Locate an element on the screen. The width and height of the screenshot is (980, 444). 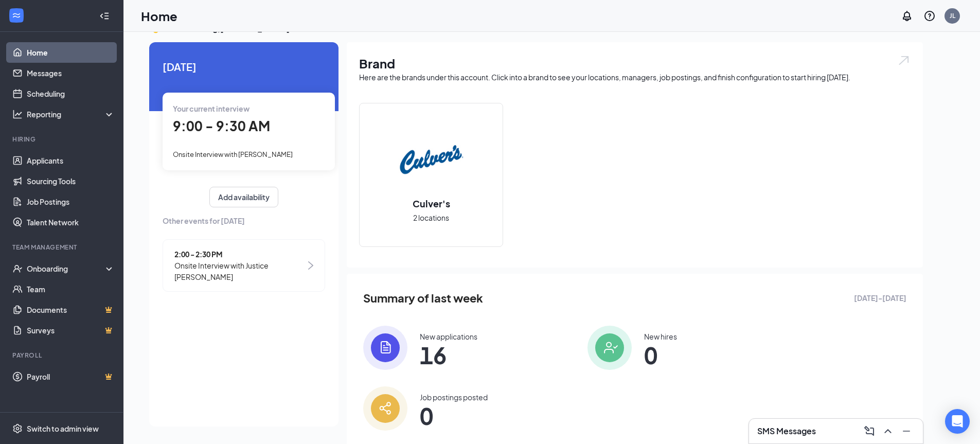
svg: Analysis is located at coordinates (17, 114).